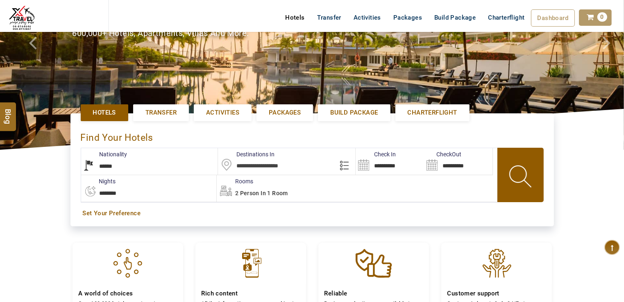 The width and height of the screenshot is (624, 302). I want to click on span: 0, so click(602, 17).